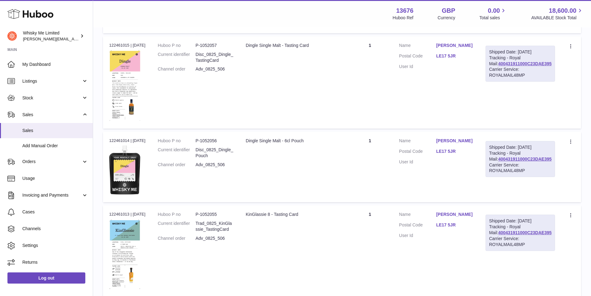  I want to click on div: Currency, so click(447, 18).